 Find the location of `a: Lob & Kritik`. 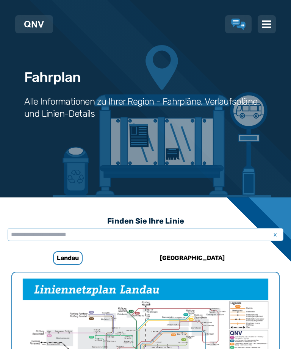

a: Lob & Kritik is located at coordinates (238, 24).